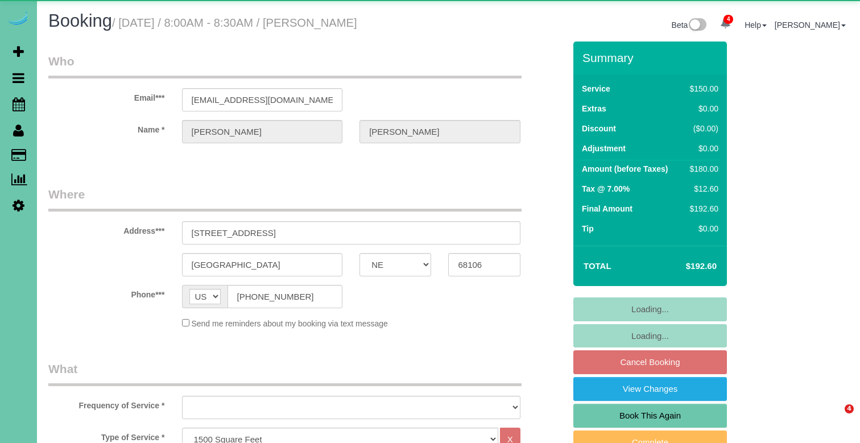 The image size is (860, 443). I want to click on span: Send me reminders about my booking via text message, so click(290, 324).